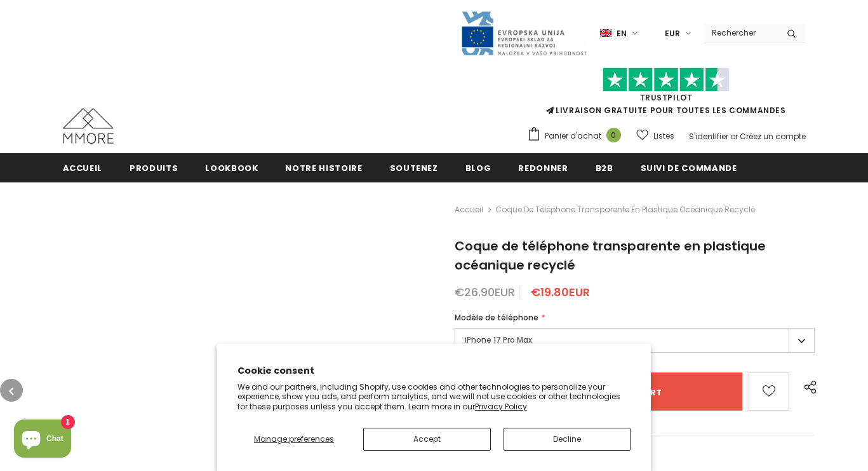 Image resolution: width=868 pixels, height=471 pixels. Describe the element at coordinates (294, 439) in the screenshot. I see `span: Manage preferences` at that location.